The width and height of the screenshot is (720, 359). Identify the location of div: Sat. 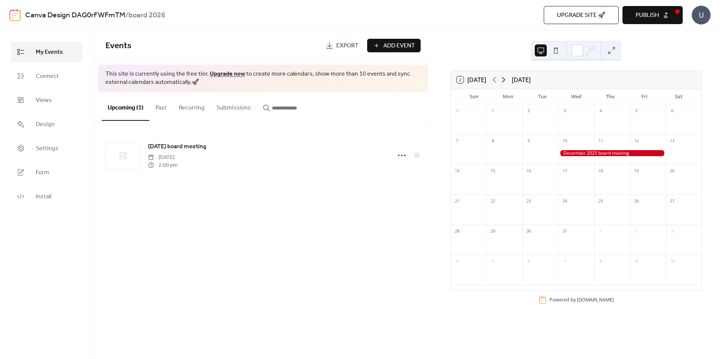
(678, 97).